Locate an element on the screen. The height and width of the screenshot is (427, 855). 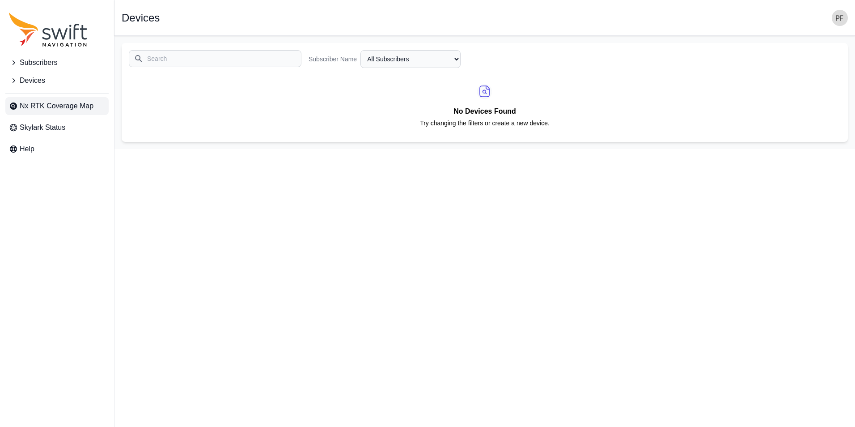
span: Nx RTK Coverage Map is located at coordinates (56, 106).